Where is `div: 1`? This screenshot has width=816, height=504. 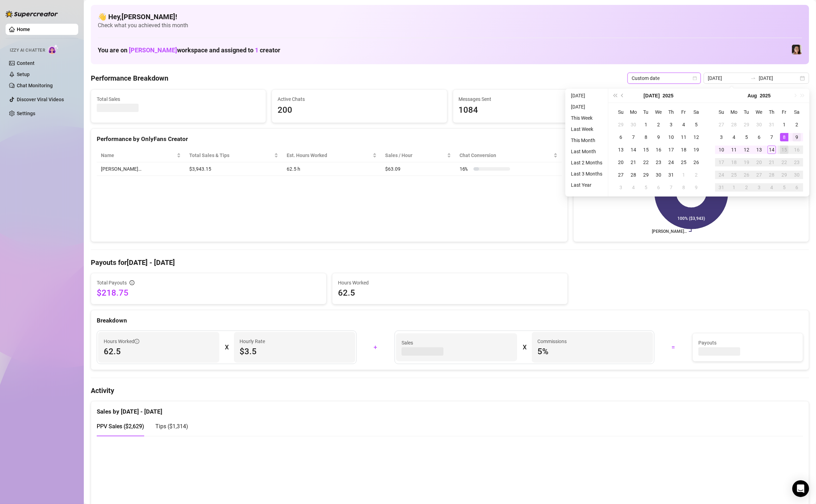
div: 1 is located at coordinates (646, 124).